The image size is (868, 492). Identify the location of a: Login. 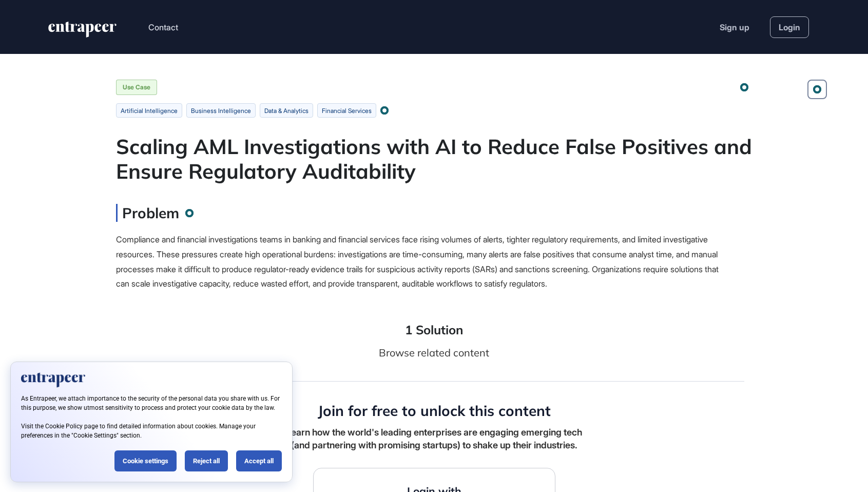
(789, 27).